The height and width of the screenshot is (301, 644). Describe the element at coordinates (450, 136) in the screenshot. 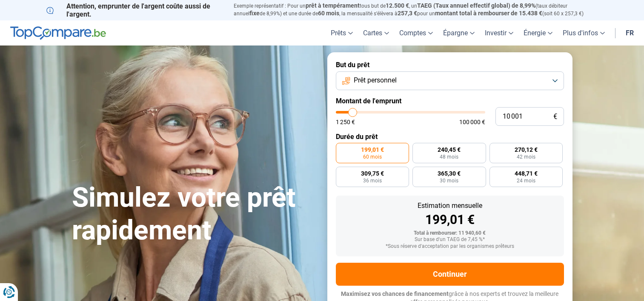

I see `label: Durée du prêt` at that location.